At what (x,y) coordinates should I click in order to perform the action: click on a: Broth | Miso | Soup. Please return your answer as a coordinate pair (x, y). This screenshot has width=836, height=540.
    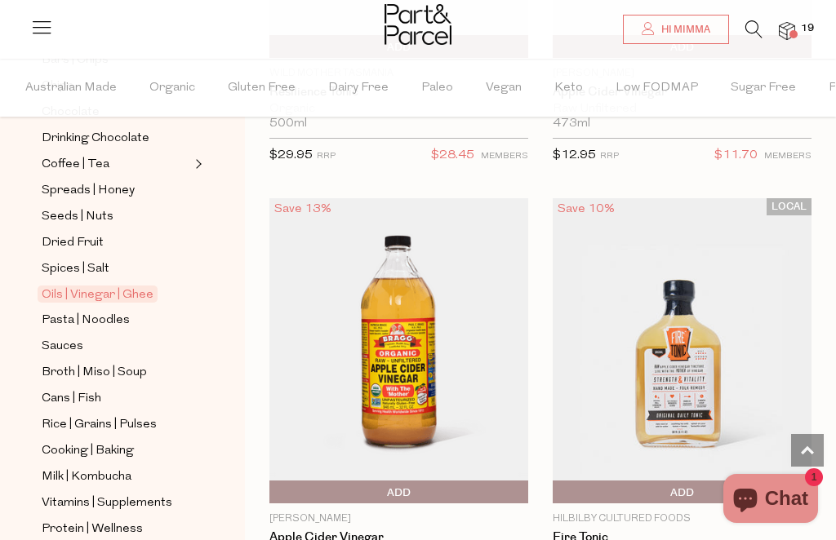
    Looking at the image, I should click on (116, 372).